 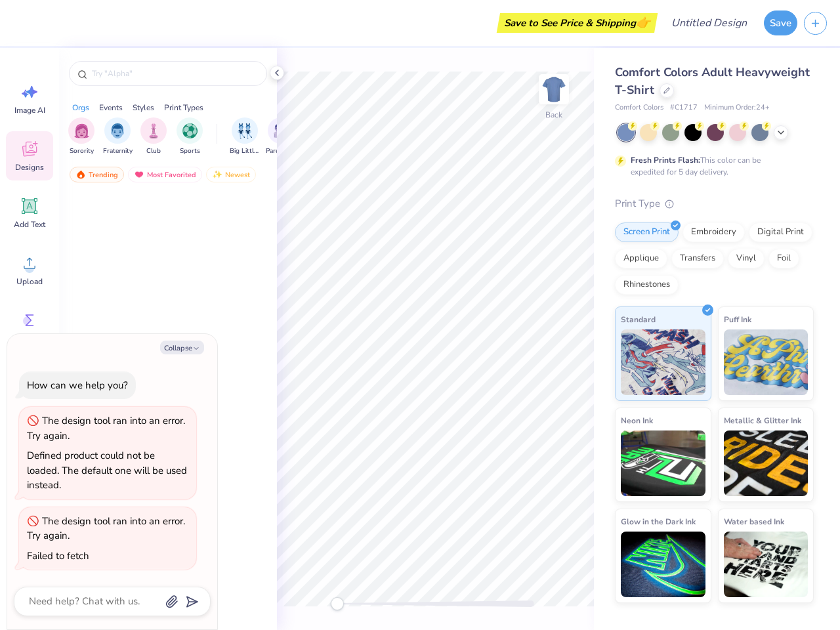 What do you see at coordinates (554, 89) in the screenshot?
I see `img: Back` at bounding box center [554, 89].